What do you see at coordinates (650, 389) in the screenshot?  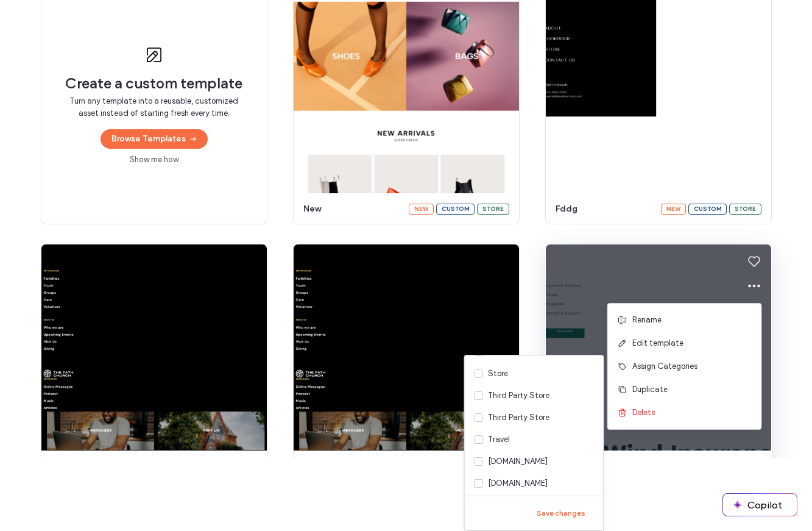 I see `span: Duplicate` at bounding box center [650, 389].